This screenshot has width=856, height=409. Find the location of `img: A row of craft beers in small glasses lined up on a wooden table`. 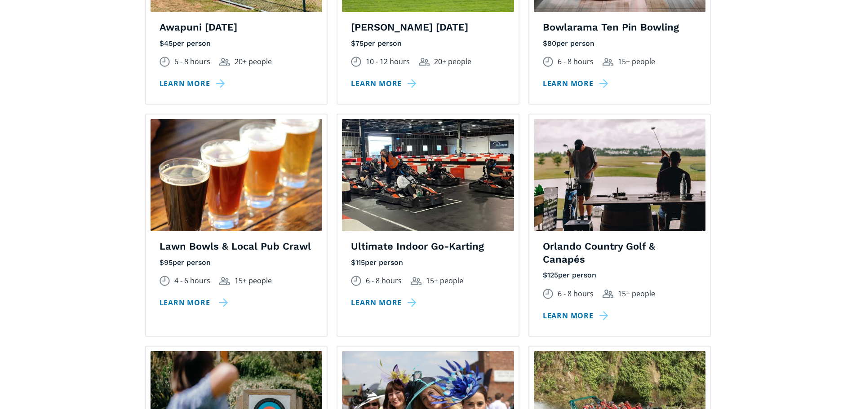

img: A row of craft beers in small glasses lined up on a wooden table is located at coordinates (236, 175).